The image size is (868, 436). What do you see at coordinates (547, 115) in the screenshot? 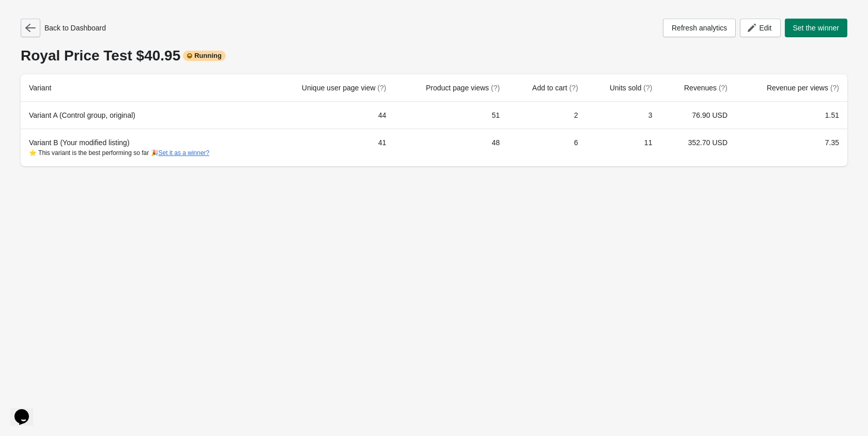
I see `td: 2` at bounding box center [547, 115].